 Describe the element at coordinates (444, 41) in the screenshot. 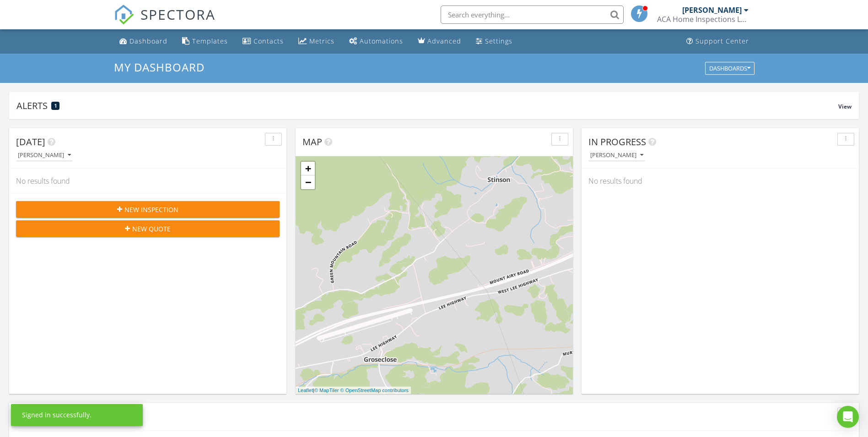

I see `div: Advanced` at that location.